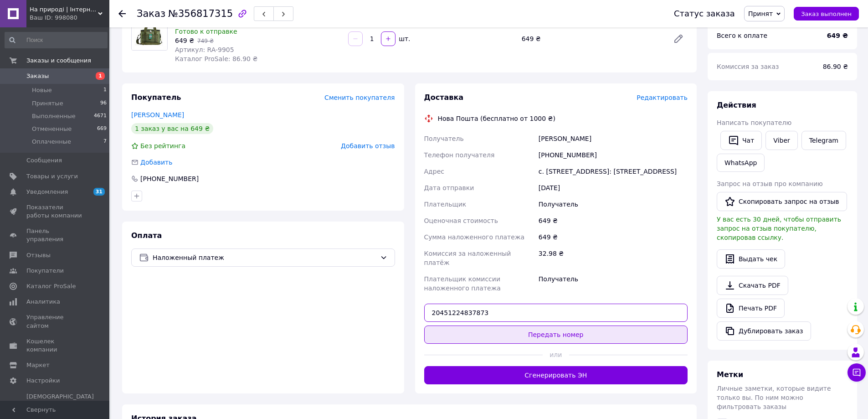 This screenshot has width=868, height=419. Describe the element at coordinates (742, 36) in the screenshot. I see `span: Всего к оплате` at that location.